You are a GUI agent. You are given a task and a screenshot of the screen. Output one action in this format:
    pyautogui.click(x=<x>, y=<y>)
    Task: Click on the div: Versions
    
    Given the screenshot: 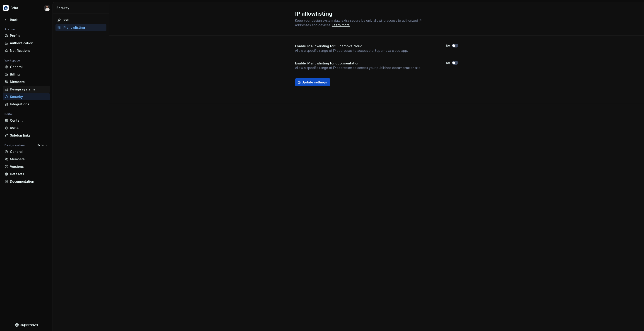 What is the action you would take?
    pyautogui.click(x=29, y=167)
    